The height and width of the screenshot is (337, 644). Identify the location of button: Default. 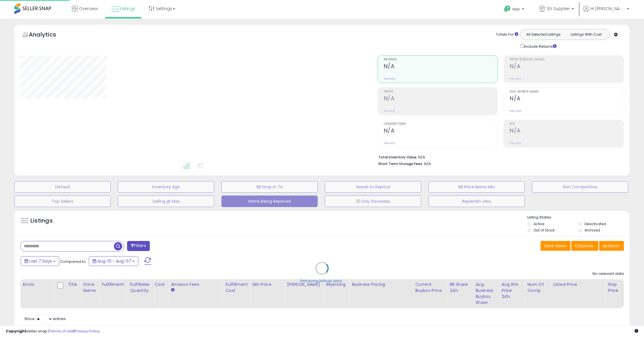
(62, 187).